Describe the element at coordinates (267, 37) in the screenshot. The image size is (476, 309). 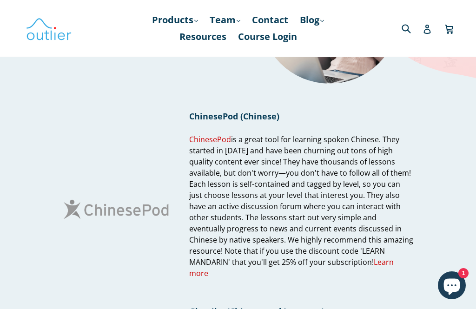
I see `a: Course Login` at that location.